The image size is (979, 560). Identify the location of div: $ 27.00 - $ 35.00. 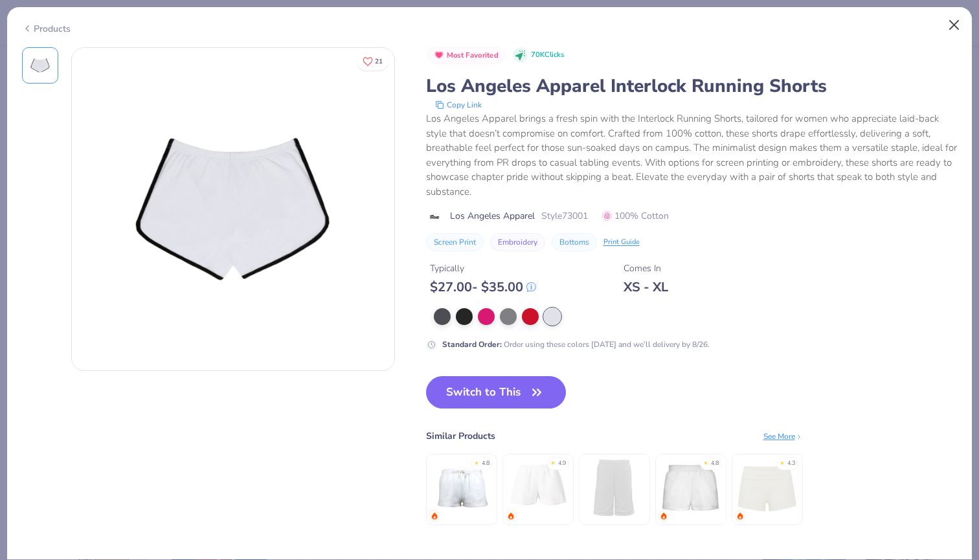
(483, 286).